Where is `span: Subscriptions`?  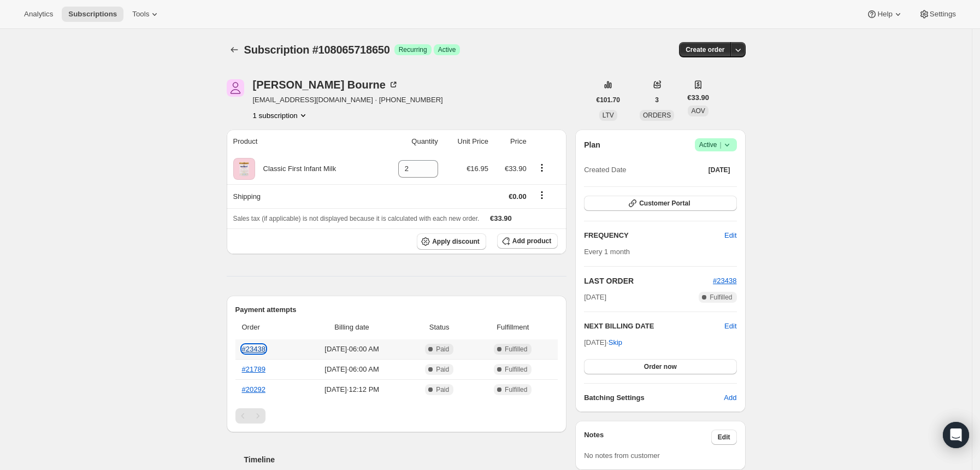
span: Subscriptions is located at coordinates (93, 14).